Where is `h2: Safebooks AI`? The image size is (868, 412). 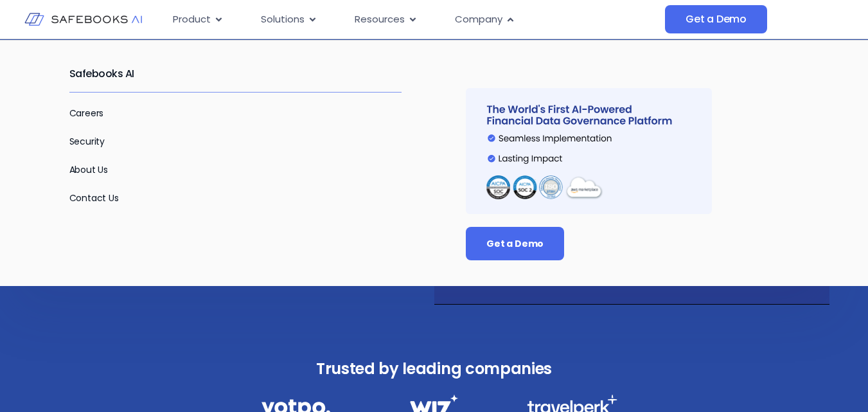 h2: Safebooks AI is located at coordinates (236, 74).